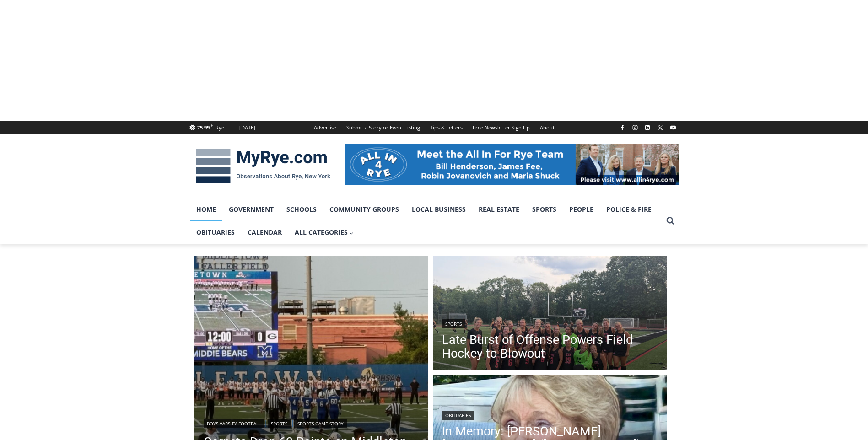 The image size is (868, 440). I want to click on a: YouTube, so click(673, 127).